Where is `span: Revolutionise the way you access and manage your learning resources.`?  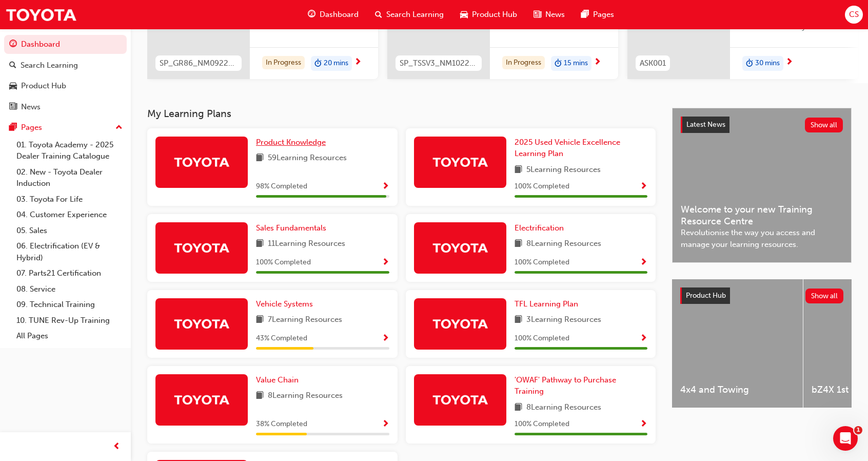 span: Revolutionise the way you access and manage your learning resources. is located at coordinates (762, 238).